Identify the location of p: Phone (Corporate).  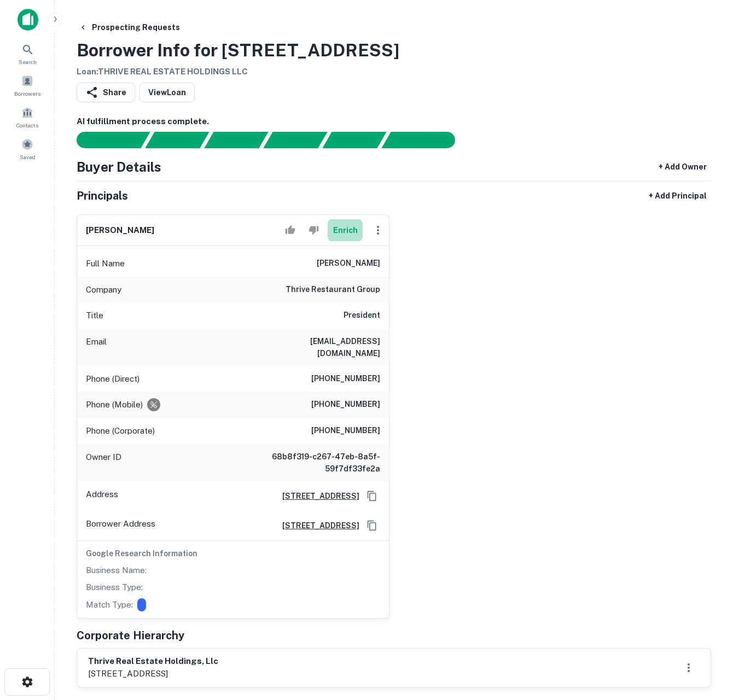
(120, 431).